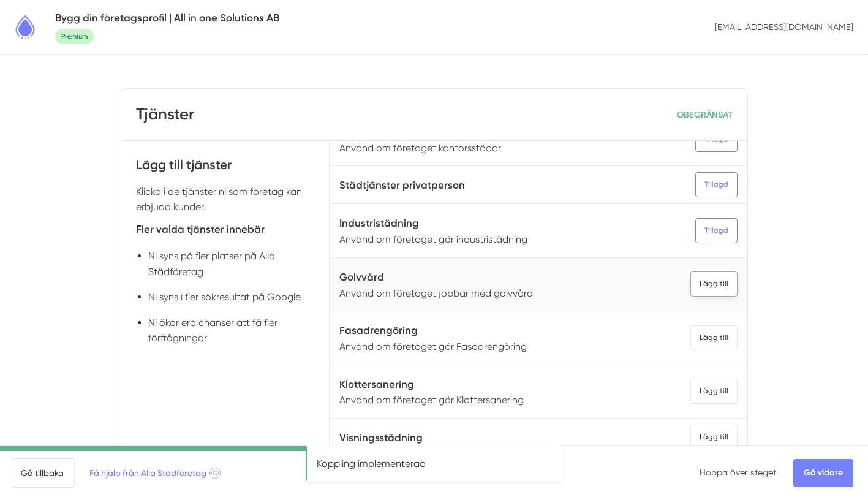 This screenshot has height=500, width=868. What do you see at coordinates (436, 293) in the screenshot?
I see `p: Använd om företaget jobbar med golvvård` at bounding box center [436, 293].